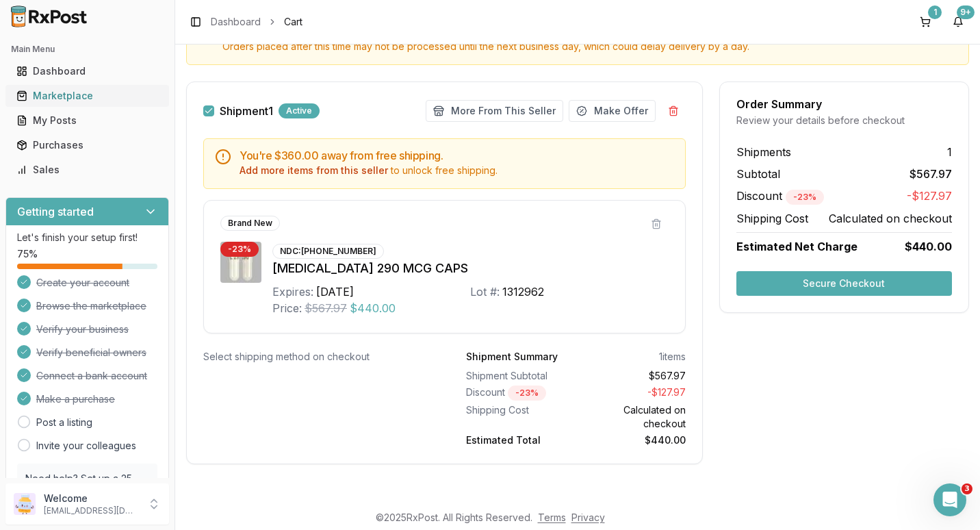  I want to click on span: Shipping Cost, so click(772, 219).